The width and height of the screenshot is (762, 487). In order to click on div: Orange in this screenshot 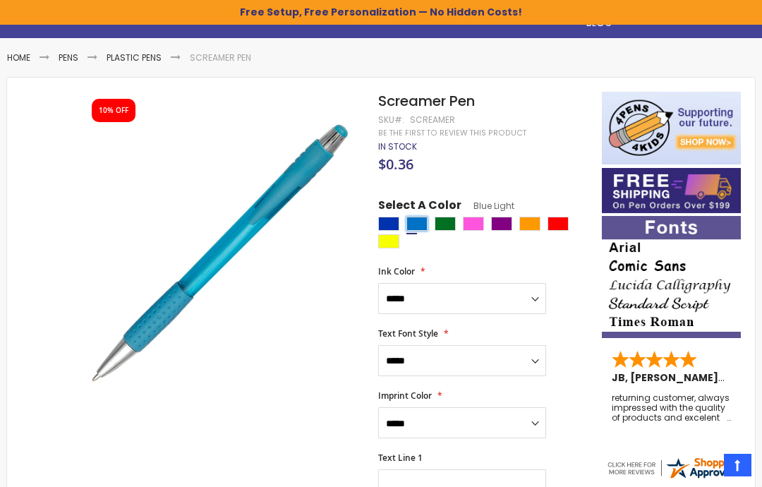, I will do `click(530, 224)`.